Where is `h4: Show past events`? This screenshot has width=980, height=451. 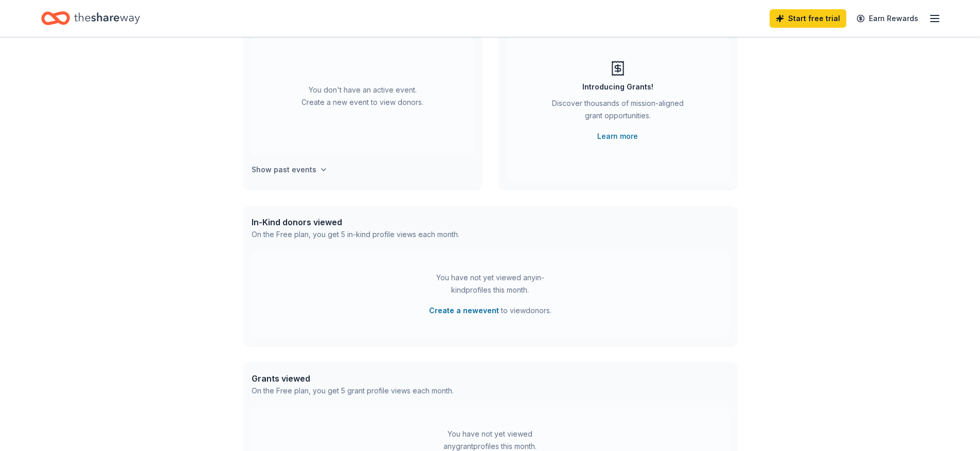 h4: Show past events is located at coordinates (284, 170).